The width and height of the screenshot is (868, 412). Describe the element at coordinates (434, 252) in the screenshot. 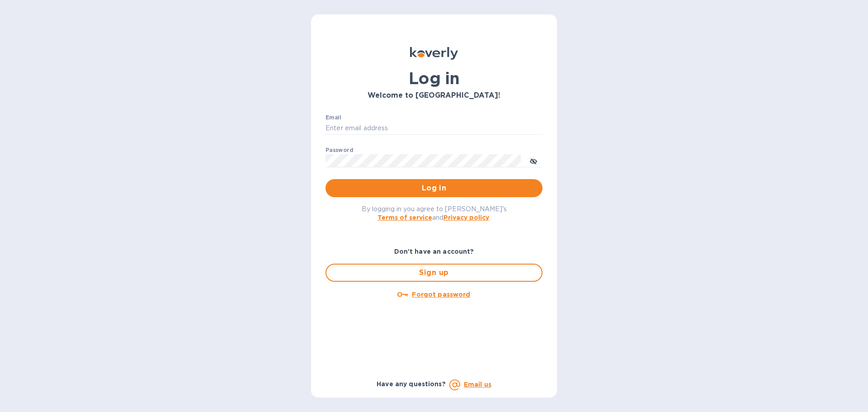

I see `b: Don't have an account?` at that location.